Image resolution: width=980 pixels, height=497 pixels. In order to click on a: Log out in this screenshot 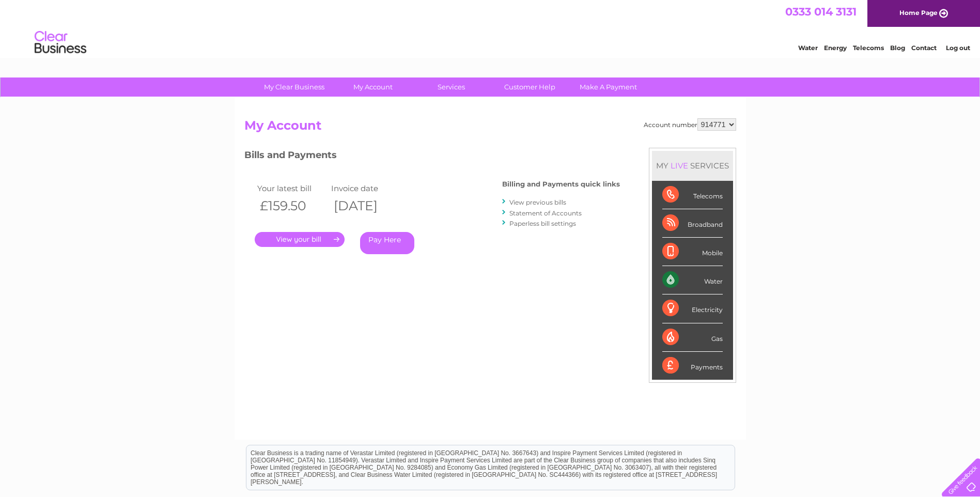, I will do `click(957, 48)`.